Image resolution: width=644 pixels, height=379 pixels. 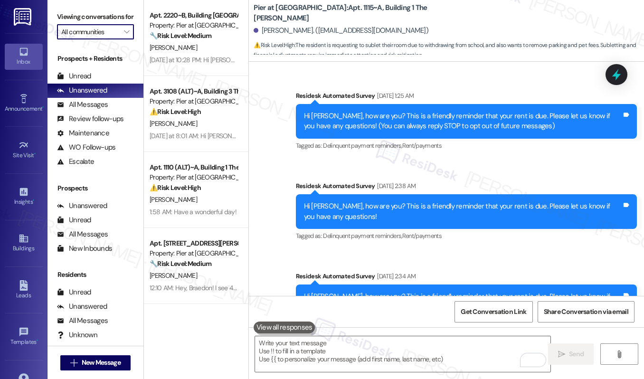 What do you see at coordinates (83, 133) in the screenshot?
I see `div: Maintenance` at bounding box center [83, 133].